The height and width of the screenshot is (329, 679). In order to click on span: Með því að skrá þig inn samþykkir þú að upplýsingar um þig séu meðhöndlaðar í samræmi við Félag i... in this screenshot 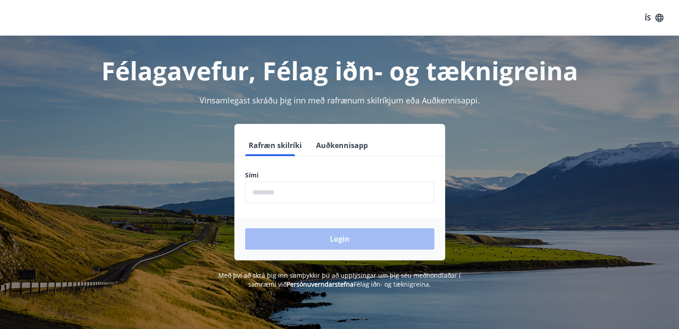, I will do `click(339, 280)`.